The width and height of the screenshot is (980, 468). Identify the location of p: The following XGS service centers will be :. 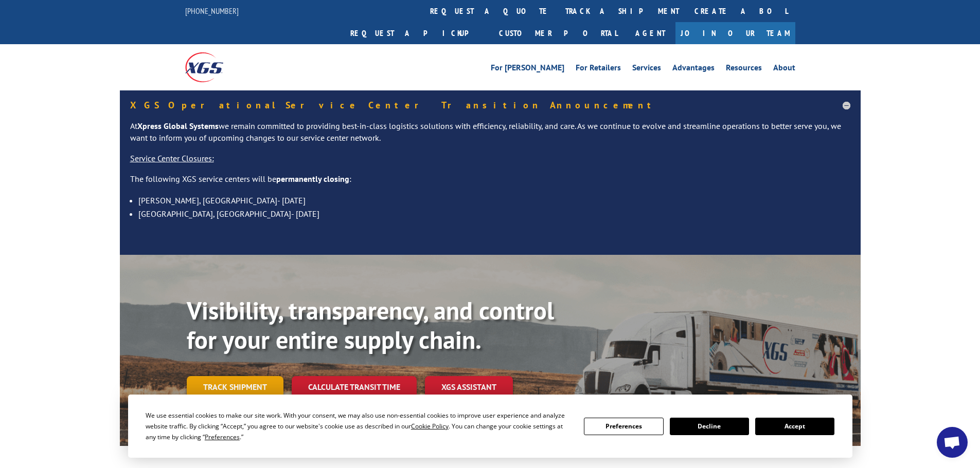
(490, 184).